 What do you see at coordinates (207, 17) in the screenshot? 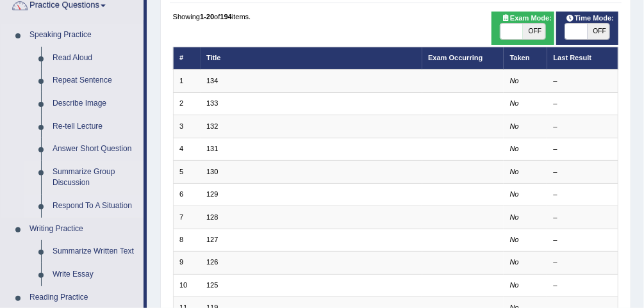
I see `b: 1-20` at bounding box center [207, 17].